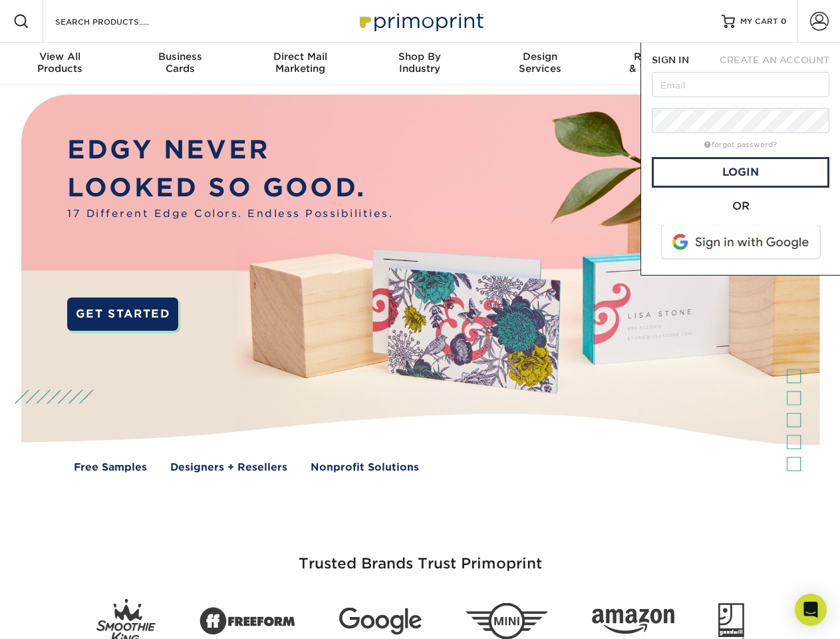  What do you see at coordinates (230, 213) in the screenshot?
I see `span: 17 Different Edge Colors. Endless Possibilities.` at bounding box center [230, 213].